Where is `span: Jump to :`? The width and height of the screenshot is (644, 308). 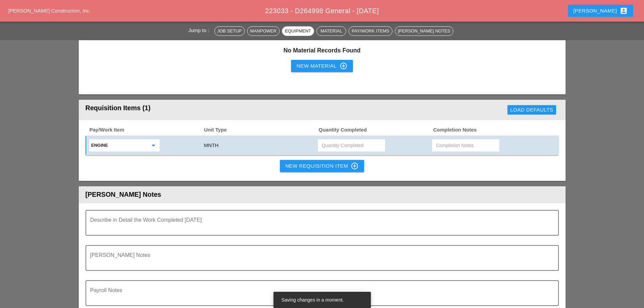
span: Jump to : is located at coordinates (200, 30).